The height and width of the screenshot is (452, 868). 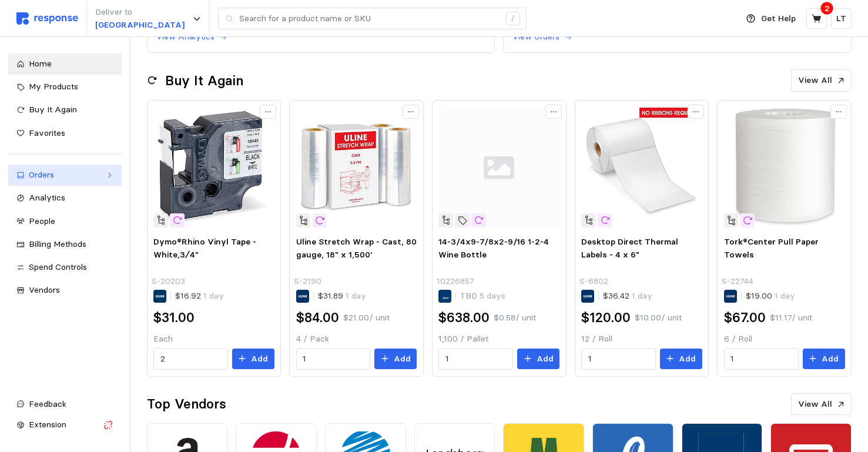 I want to click on span: My Products, so click(x=54, y=87).